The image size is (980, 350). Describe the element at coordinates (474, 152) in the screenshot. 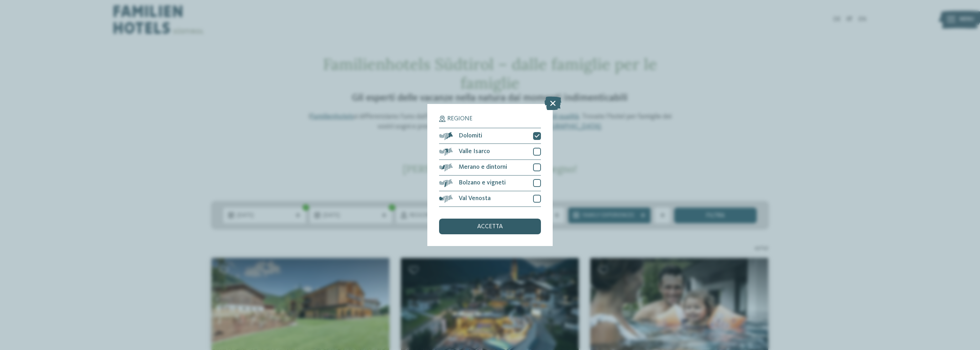

I see `span: Valle Isarco` at that location.